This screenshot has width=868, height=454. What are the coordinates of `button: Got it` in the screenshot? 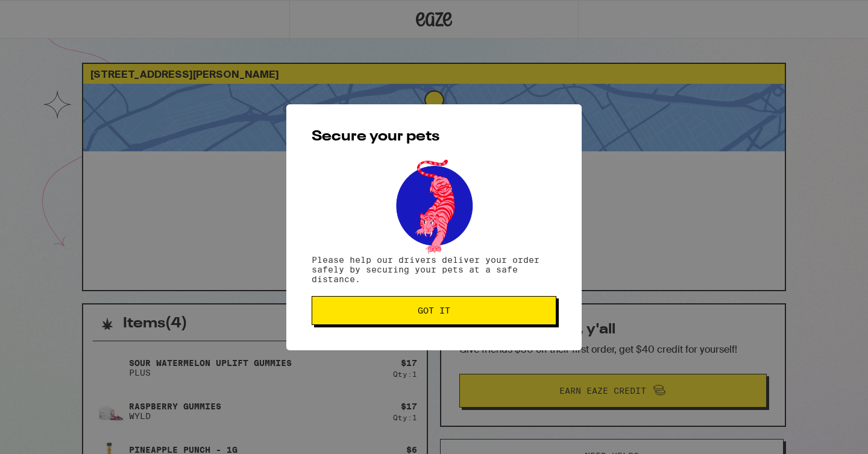 It's located at (434, 310).